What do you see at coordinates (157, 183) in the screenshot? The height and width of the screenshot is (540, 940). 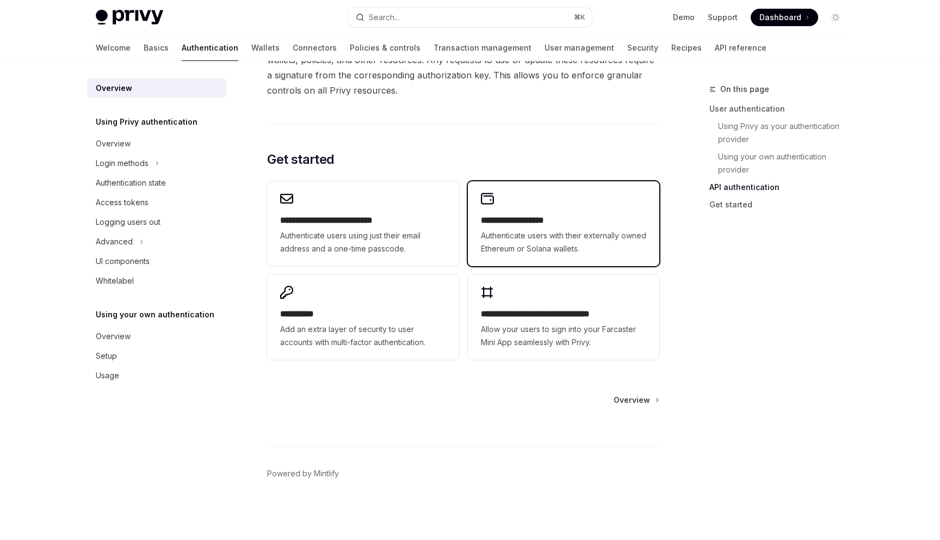 I see `a: Authentication state` at bounding box center [157, 183].